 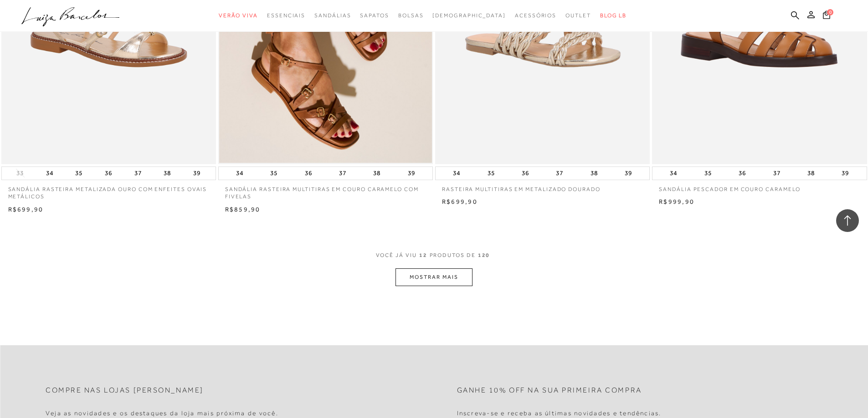 I want to click on span: Bolsas, so click(x=411, y=15).